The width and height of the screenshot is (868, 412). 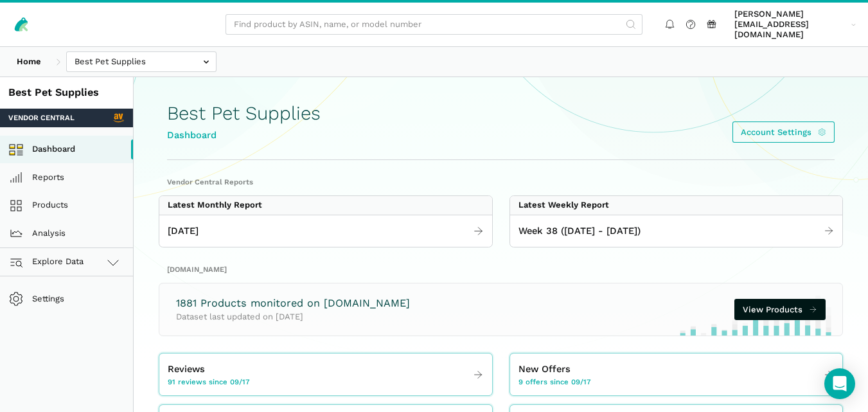 I want to click on div: Open Intercom Messenger, so click(x=839, y=384).